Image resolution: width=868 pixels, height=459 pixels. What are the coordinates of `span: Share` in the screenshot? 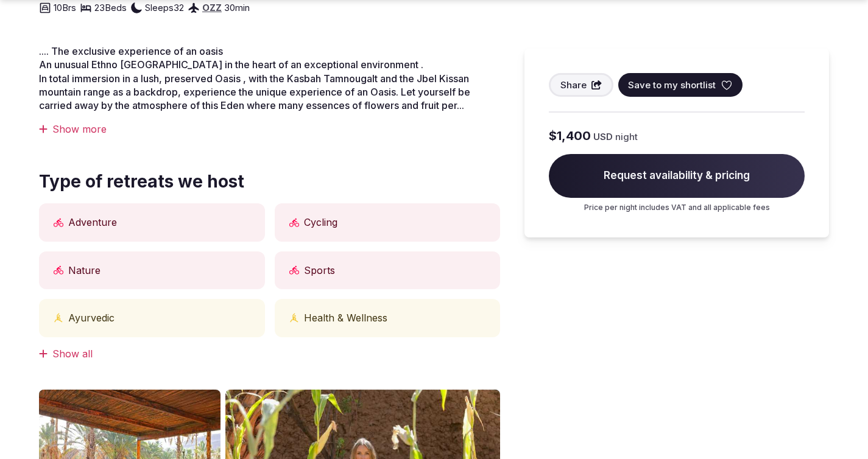 It's located at (573, 85).